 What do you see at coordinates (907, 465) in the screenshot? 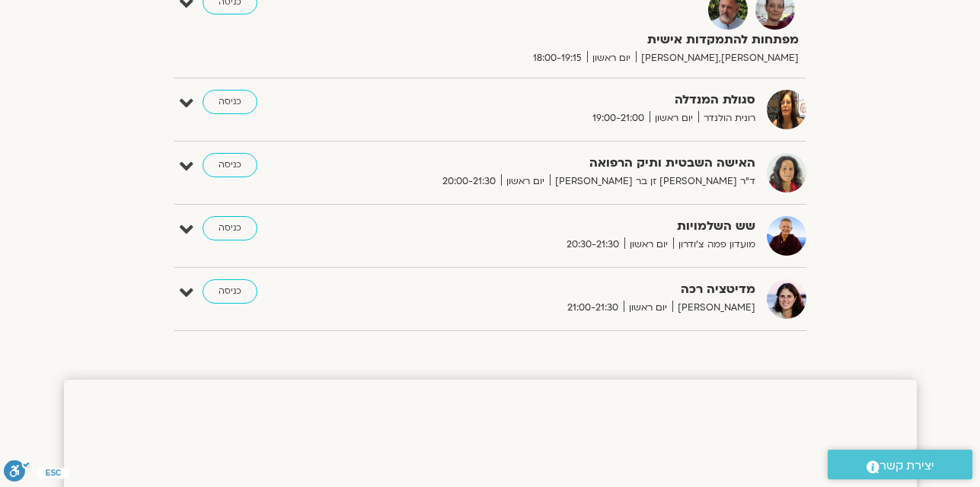
I see `span: יצירת קשר` at bounding box center [907, 465].